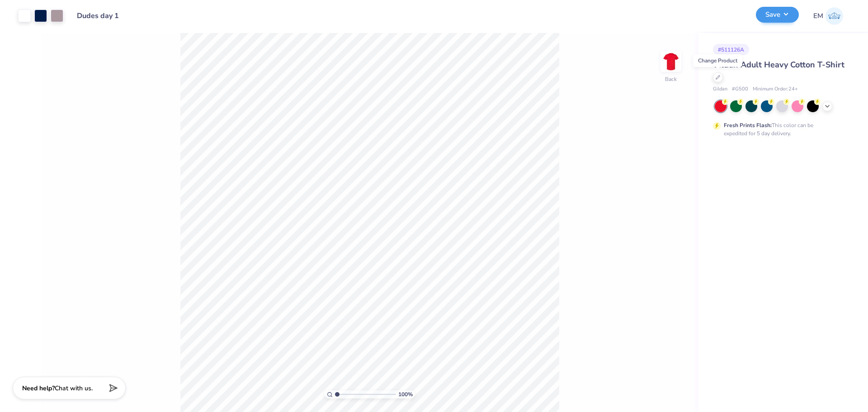 The width and height of the screenshot is (868, 412). Describe the element at coordinates (748, 125) in the screenshot. I see `strong: Fresh Prints Flash:` at that location.